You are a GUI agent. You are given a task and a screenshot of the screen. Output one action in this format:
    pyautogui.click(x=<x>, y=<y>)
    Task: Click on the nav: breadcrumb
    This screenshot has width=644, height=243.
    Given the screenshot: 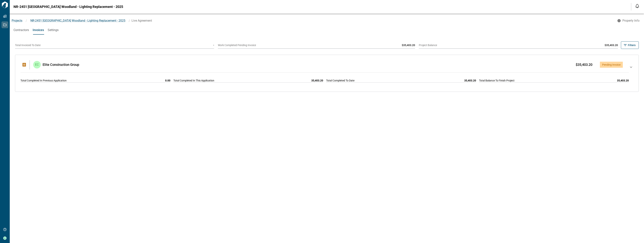 What is the action you would take?
    pyautogui.click(x=312, y=21)
    